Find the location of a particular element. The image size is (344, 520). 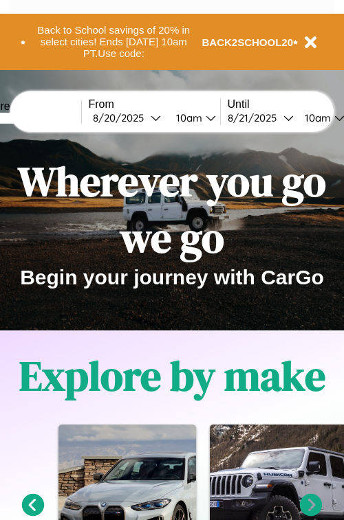

div: 8 / 21 / 2025 is located at coordinates (255, 118).